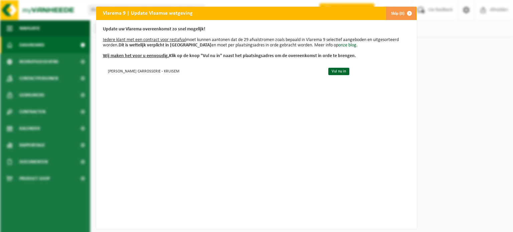 The image size is (513, 232). Describe the element at coordinates (257, 43) in the screenshot. I see `p: moet kunnen aantonen dat de 29 afvalstromen zoals bepaald in Vlarema 9 selectief aangeboden en ui...` at that location.